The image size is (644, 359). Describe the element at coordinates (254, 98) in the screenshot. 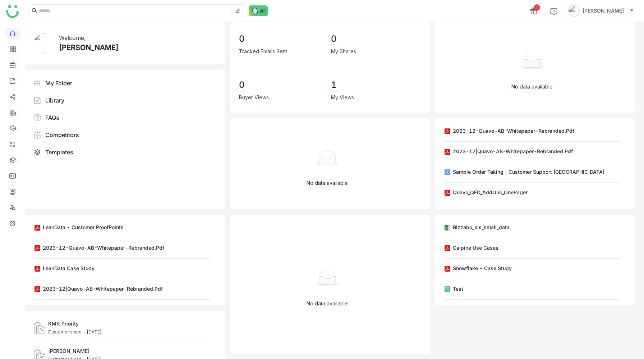

I see `div: Buyer Views` at that location.